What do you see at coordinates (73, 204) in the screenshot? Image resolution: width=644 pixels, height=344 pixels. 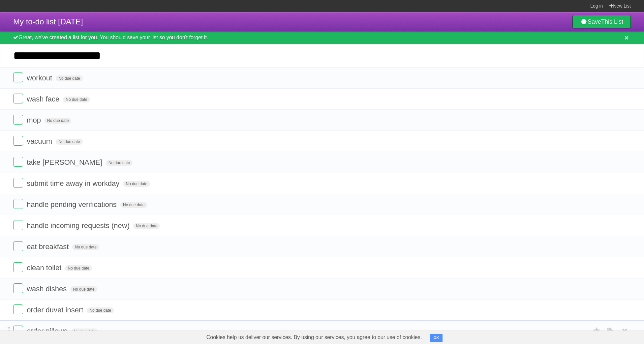 I see `span: handle pending verifications` at bounding box center [73, 204].